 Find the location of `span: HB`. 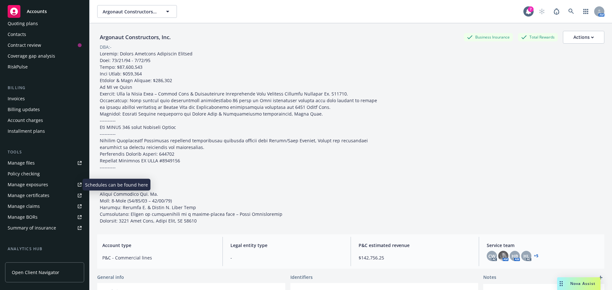

span: HB is located at coordinates (515, 256).